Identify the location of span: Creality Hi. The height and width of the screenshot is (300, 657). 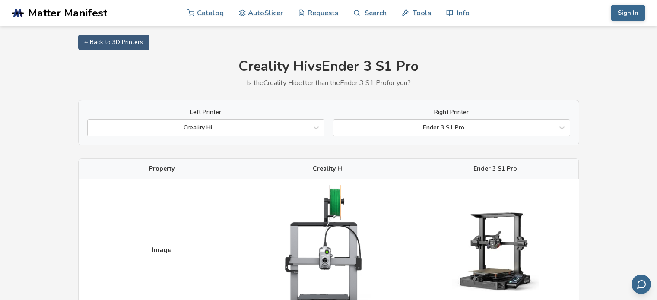
(328, 169).